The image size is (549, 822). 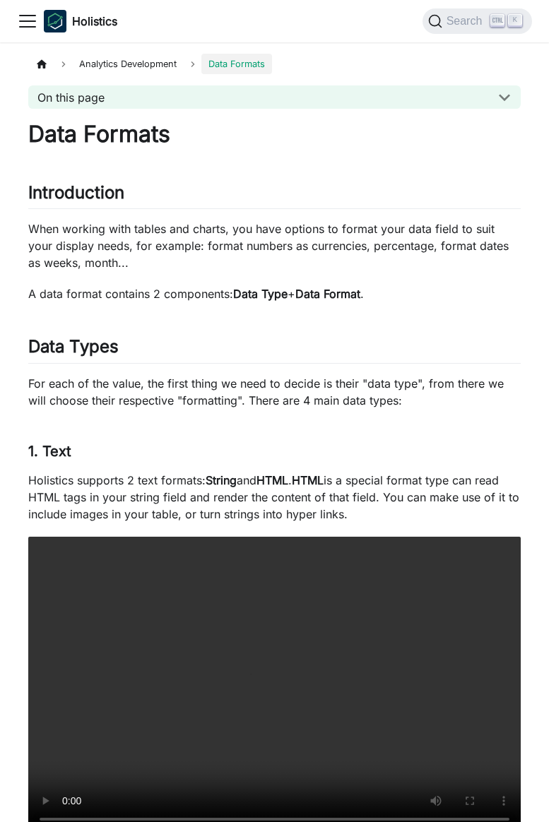 What do you see at coordinates (274, 350) in the screenshot?
I see `h2: Data Types` at bounding box center [274, 350].